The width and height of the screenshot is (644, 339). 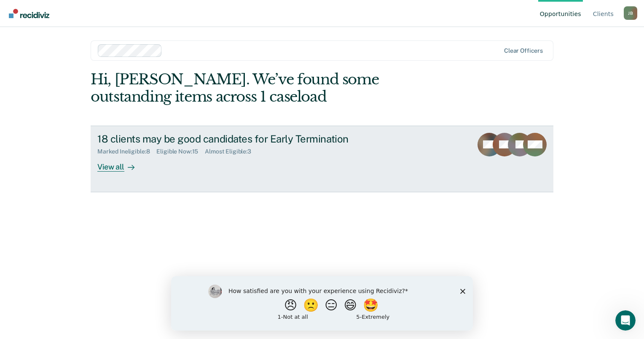 I want to click on img: Recidiviz, so click(x=29, y=14).